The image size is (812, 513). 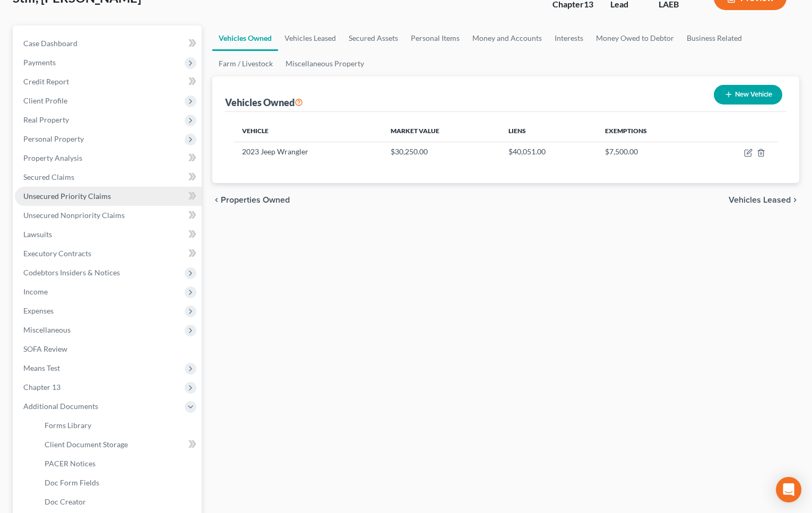 What do you see at coordinates (42, 386) in the screenshot?
I see `span: Chapter 13` at bounding box center [42, 386].